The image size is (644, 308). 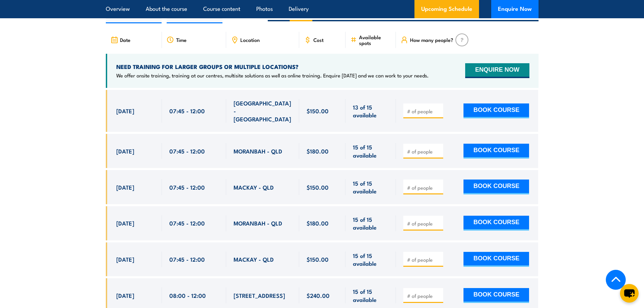 What do you see at coordinates (497, 71) in the screenshot?
I see `button: ENQUIRE NOW` at bounding box center [497, 71].